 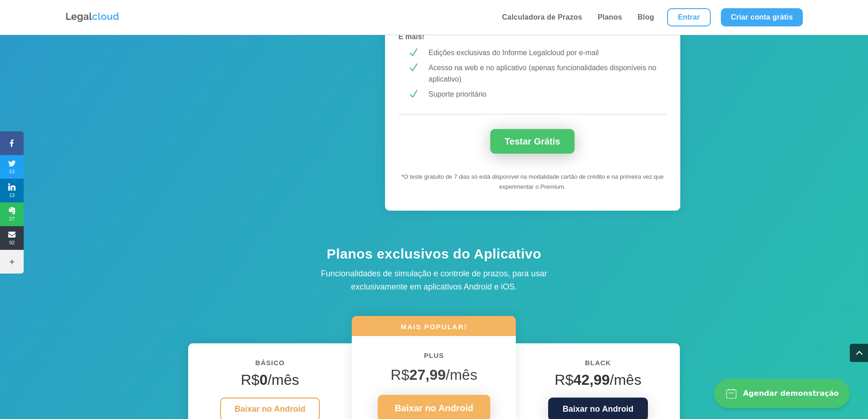 What do you see at coordinates (591, 379) in the screenshot?
I see `strong: 42,99` at bounding box center [591, 379].